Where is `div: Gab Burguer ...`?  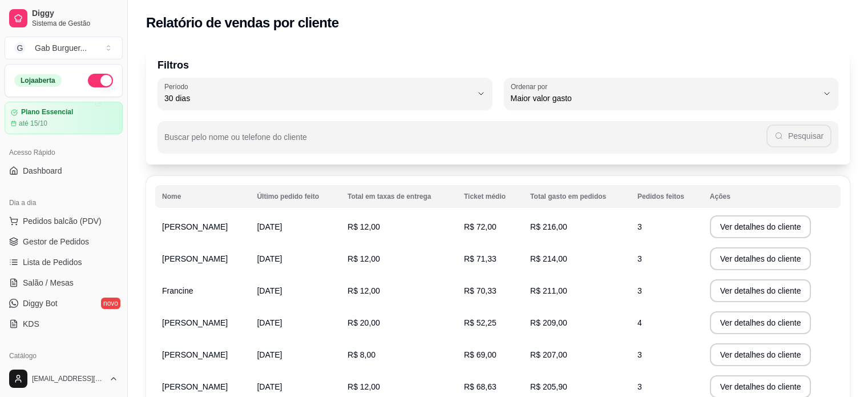
div: Gab Burguer ... is located at coordinates (61, 48).